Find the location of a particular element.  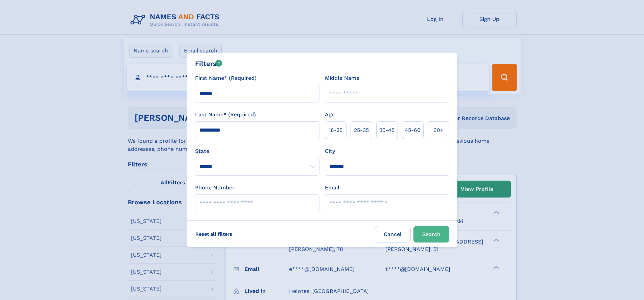

span: 18‑25 is located at coordinates (336, 130).